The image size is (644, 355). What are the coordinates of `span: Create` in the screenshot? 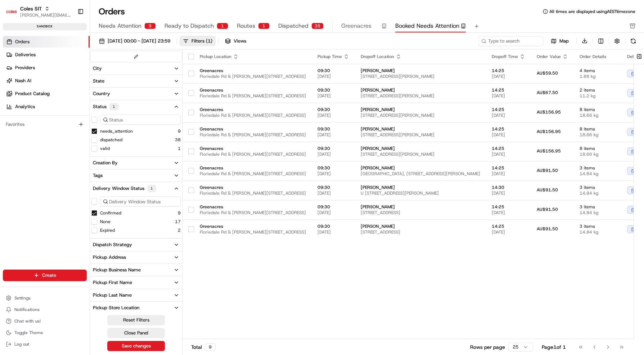 It's located at (49, 275).